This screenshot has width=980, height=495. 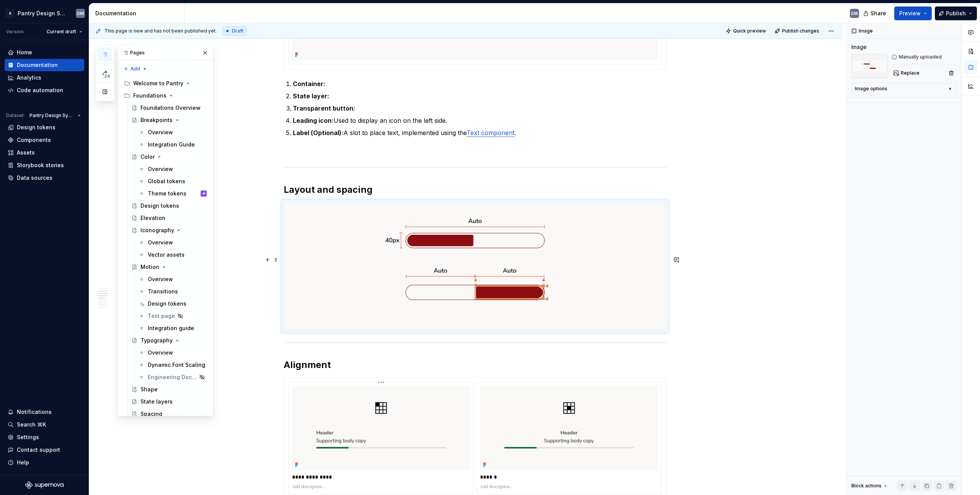 I want to click on span: Preview, so click(x=910, y=14).